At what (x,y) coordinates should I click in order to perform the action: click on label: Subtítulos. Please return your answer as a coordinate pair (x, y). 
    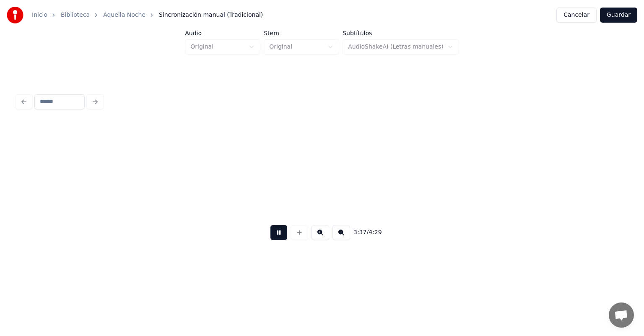
    Looking at the image, I should click on (401, 33).